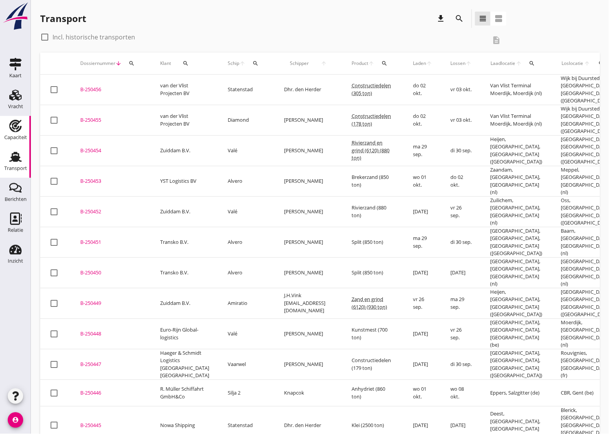  What do you see at coordinates (111, 425) in the screenshot?
I see `div: B-250445` at bounding box center [111, 425].